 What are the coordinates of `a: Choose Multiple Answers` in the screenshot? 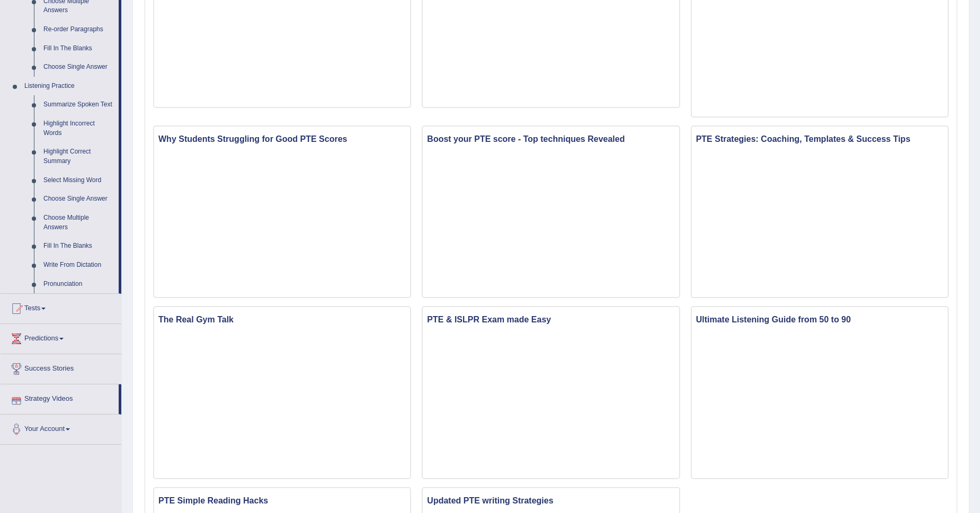 It's located at (78, 222).